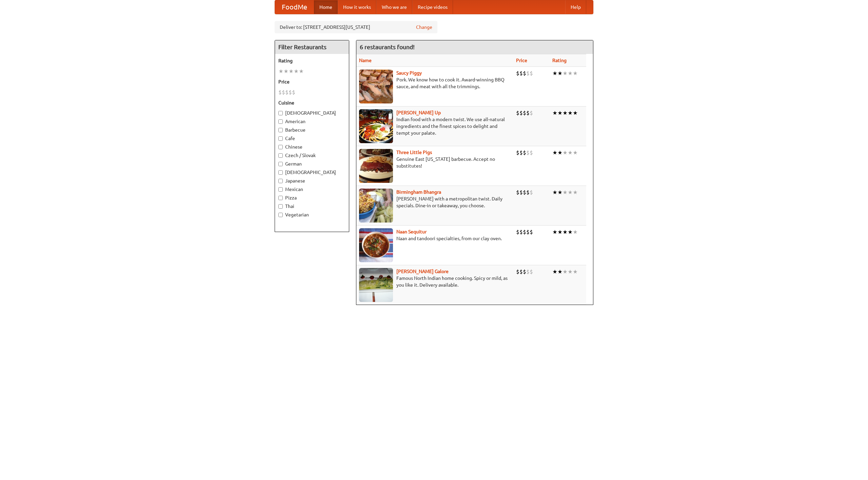  What do you see at coordinates (281, 164) in the screenshot?
I see `input: German` at bounding box center [281, 164].